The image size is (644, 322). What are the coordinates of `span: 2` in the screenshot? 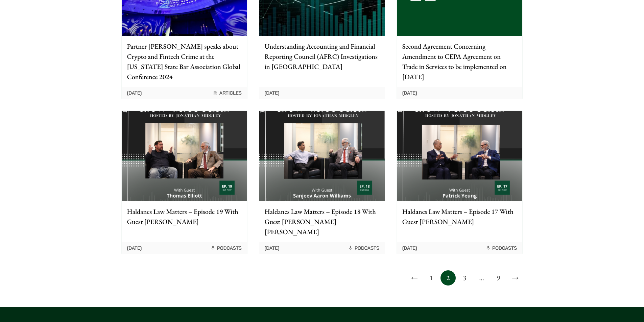 It's located at (448, 278).